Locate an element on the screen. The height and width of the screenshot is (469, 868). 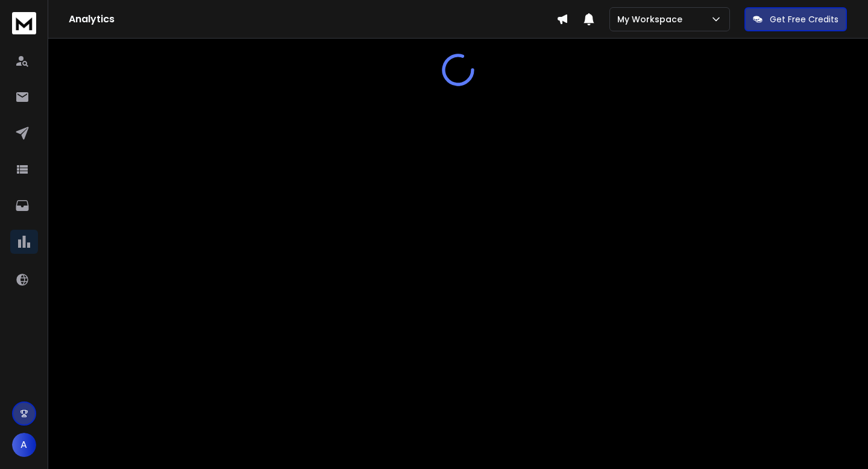
p: My Workspace is located at coordinates (652, 19).